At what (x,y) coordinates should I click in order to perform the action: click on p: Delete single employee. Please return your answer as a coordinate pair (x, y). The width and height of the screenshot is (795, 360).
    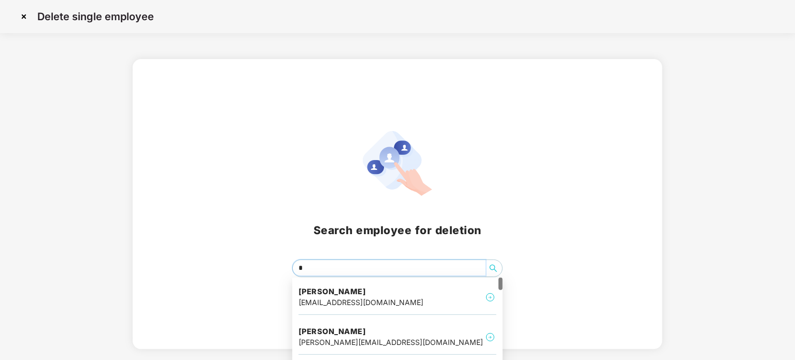
    Looking at the image, I should click on (95, 17).